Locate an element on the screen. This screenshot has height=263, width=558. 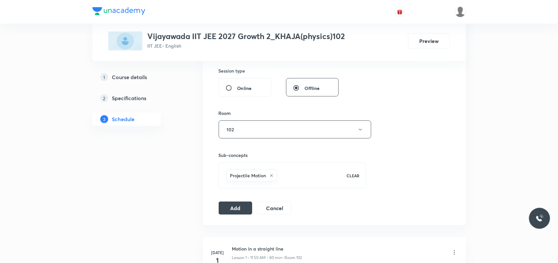
img: 624635DD-9EBF-418F-A450-7F0C0021CB17_plus.png is located at coordinates (125, 41).